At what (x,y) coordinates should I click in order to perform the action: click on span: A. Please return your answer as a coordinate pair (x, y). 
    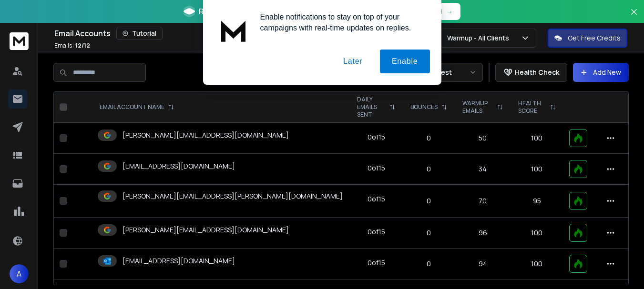
    Looking at the image, I should click on (19, 274).